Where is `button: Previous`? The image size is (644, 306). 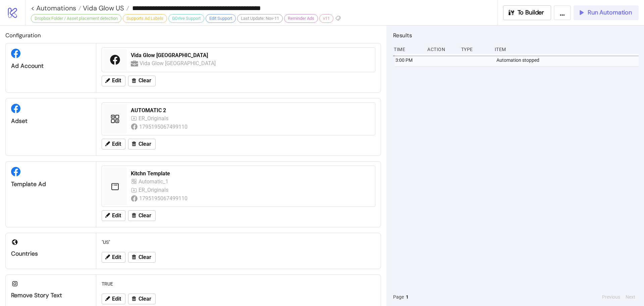 button: Previous is located at coordinates (611, 296).